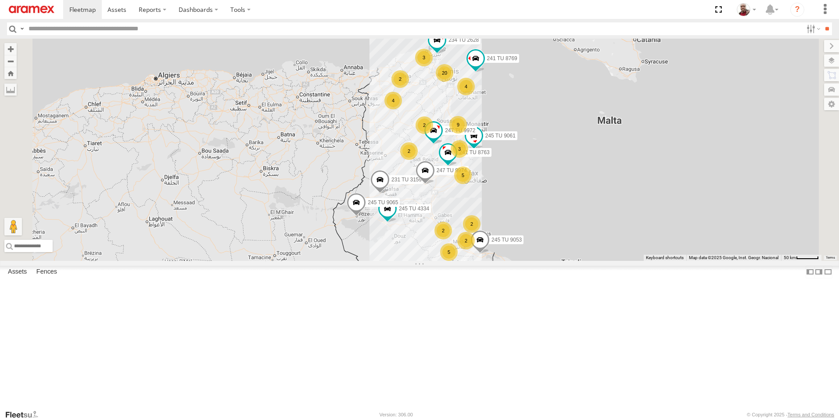  Describe the element at coordinates (790, 257) in the screenshot. I see `span: 50 km` at that location.